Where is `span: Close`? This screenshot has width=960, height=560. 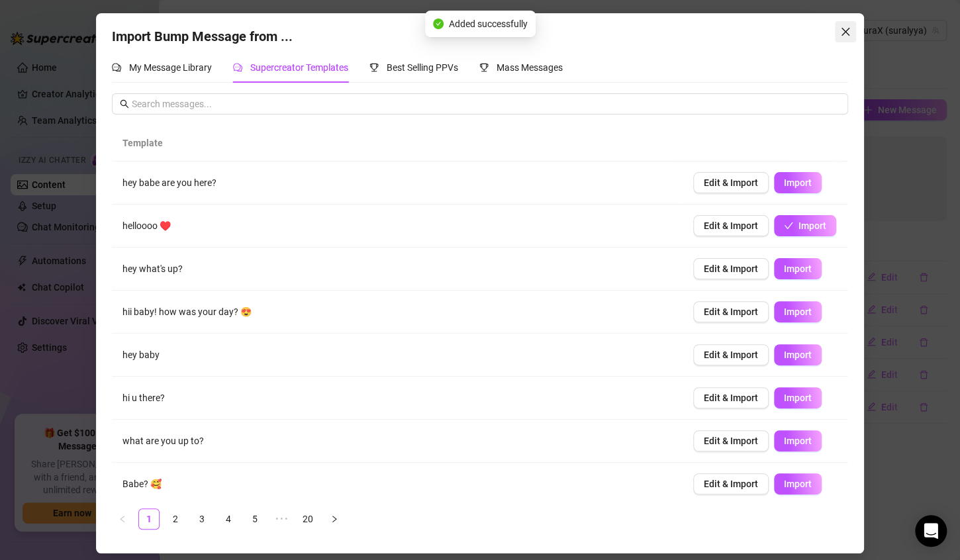
span: Close is located at coordinates (845, 32).